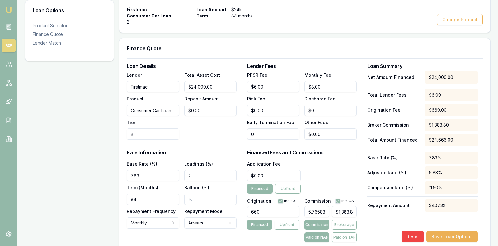 This screenshot has width=498, height=246. I want to click on label: Tier, so click(131, 122).